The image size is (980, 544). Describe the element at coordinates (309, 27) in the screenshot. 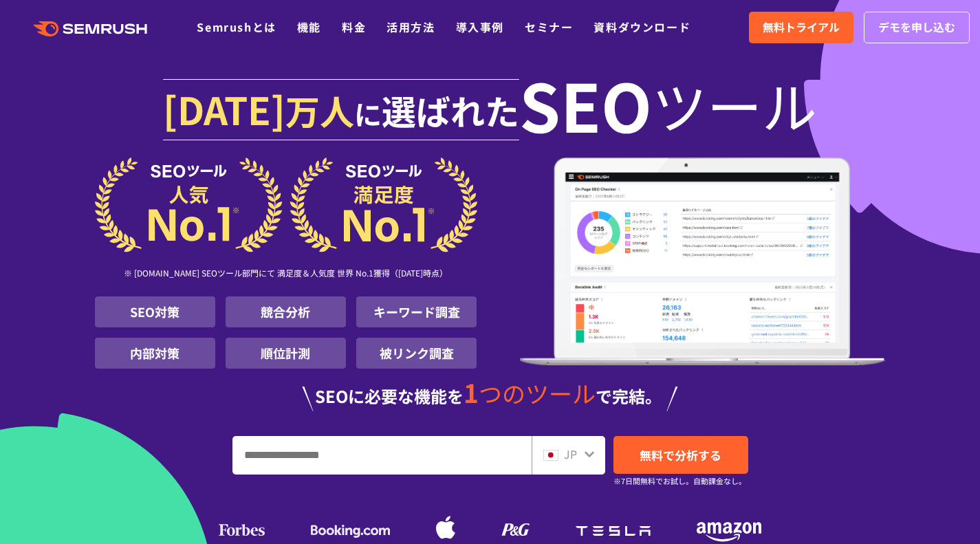

I see `a: 機能` at that location.